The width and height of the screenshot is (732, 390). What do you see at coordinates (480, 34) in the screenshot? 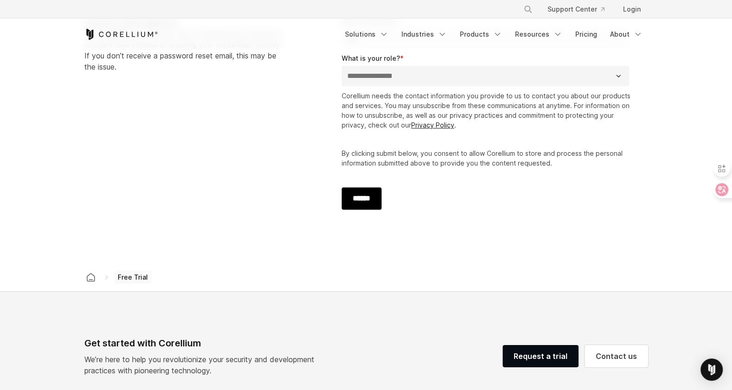
I see `a: Products` at bounding box center [480, 34].